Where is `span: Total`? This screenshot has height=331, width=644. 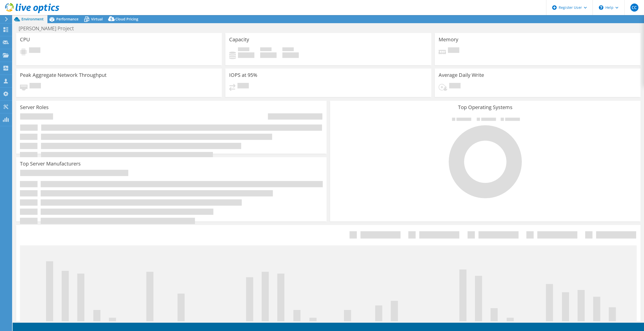
span: Total is located at coordinates (288, 50).